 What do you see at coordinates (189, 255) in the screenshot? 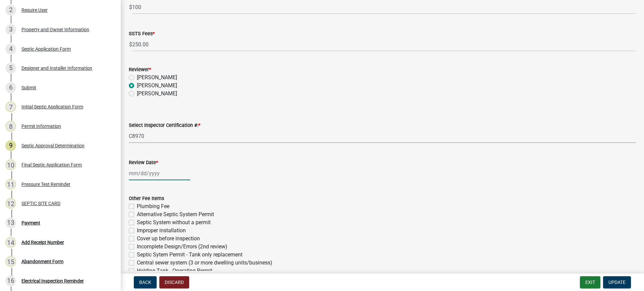
I see `label: Septic Sytem Permit - Tank only replacement` at bounding box center [189, 255].